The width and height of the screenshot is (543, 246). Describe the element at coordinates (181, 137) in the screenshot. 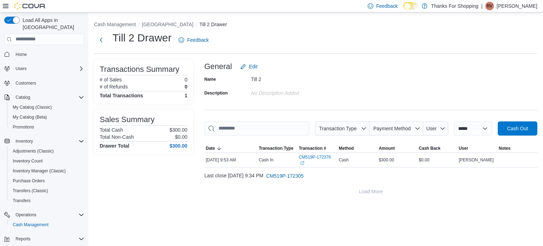

I see `p: $0.00` at that location.